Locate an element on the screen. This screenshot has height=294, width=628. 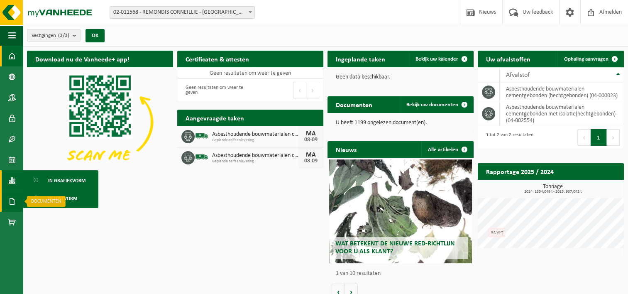
button: OK is located at coordinates (95, 36).